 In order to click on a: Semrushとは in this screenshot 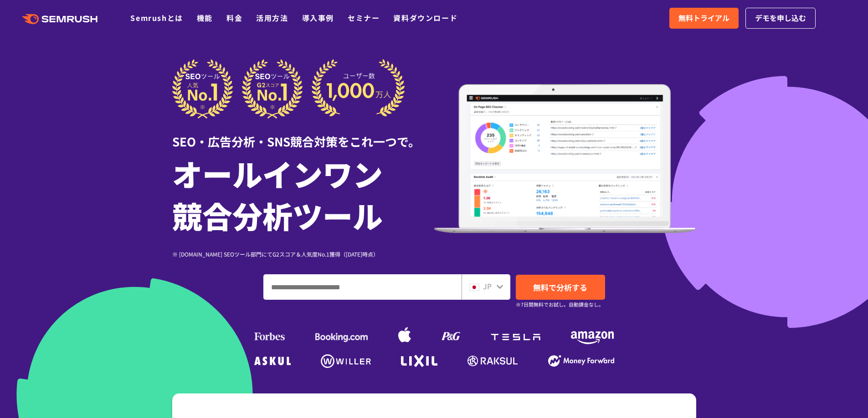, I will do `click(156, 18)`.